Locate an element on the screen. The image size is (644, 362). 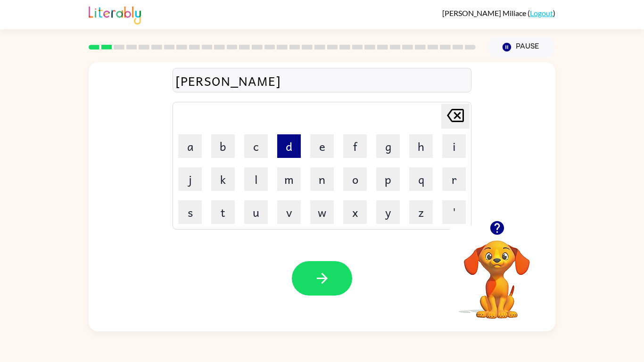
button: q is located at coordinates (421, 179).